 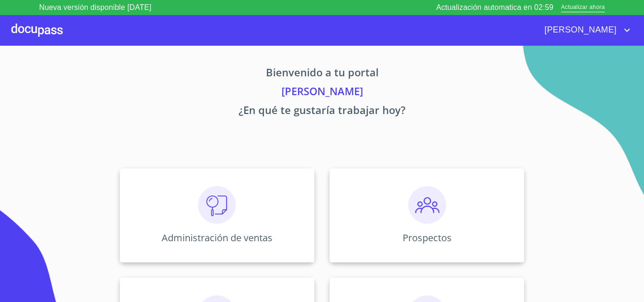 What do you see at coordinates (583, 8) in the screenshot?
I see `span: Actualizar ahora` at bounding box center [583, 8].